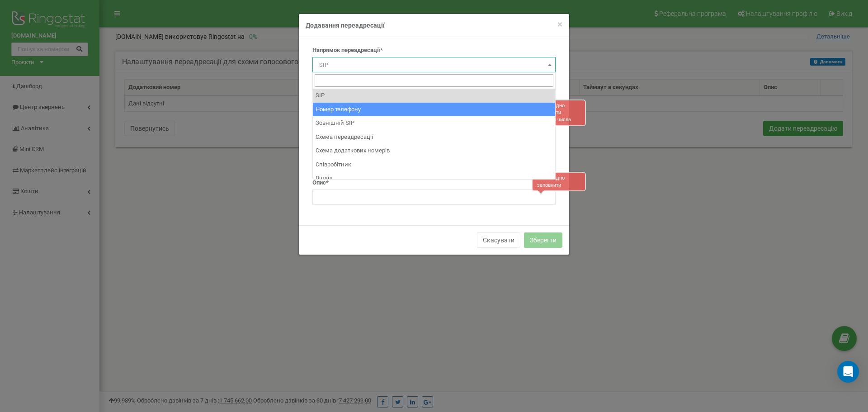  What do you see at coordinates (543, 240) in the screenshot?
I see `button: Зберегти` at bounding box center [543, 240].